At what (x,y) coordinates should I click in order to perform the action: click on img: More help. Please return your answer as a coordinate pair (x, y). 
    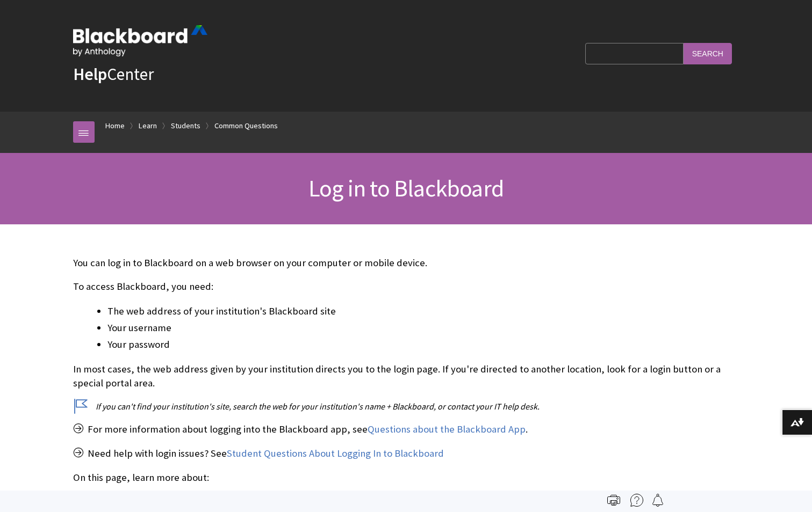
    Looking at the image, I should click on (636, 500).